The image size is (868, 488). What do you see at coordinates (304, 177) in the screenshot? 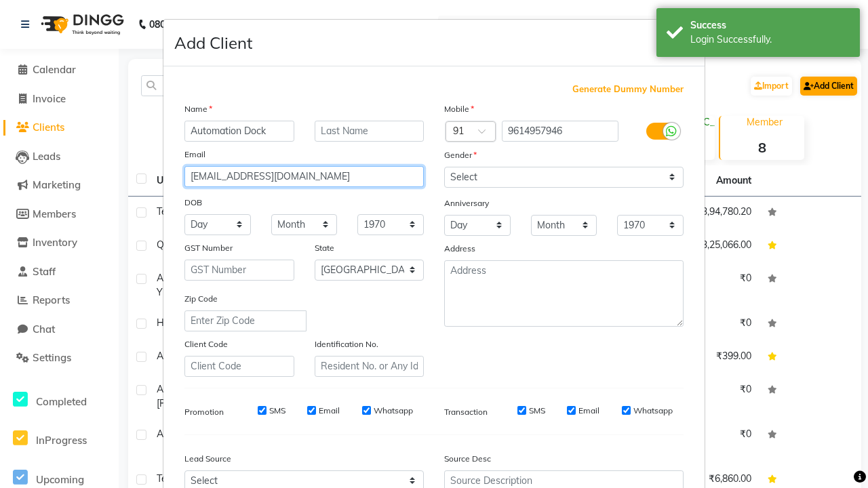
I see `input: Email` at bounding box center [304, 177].